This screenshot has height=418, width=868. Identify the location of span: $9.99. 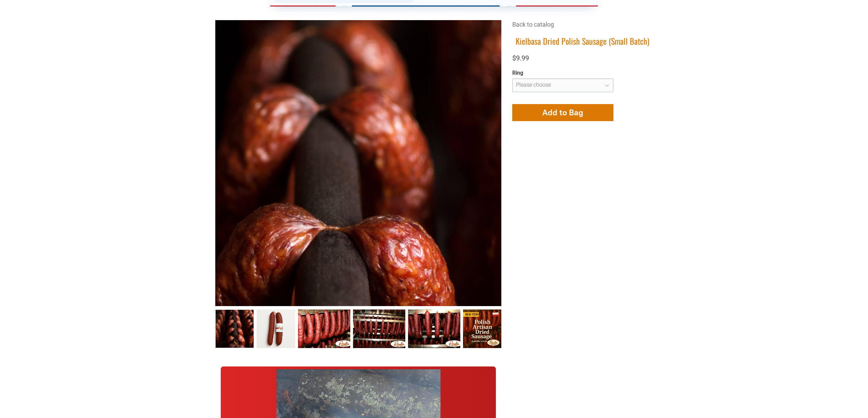
(520, 58).